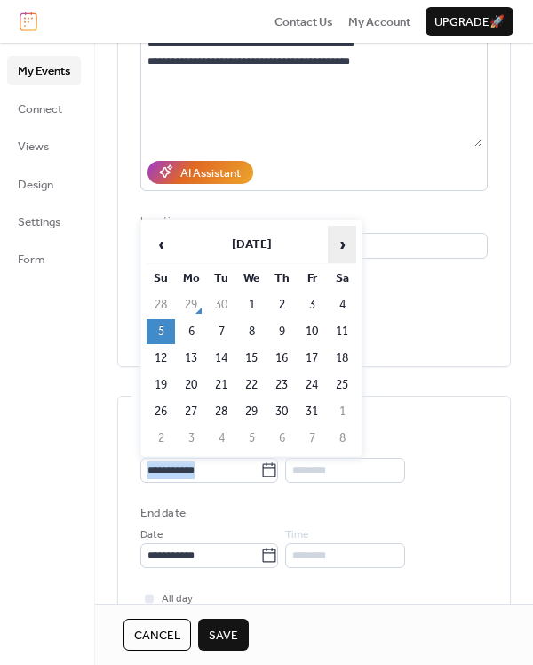 This screenshot has height=665, width=533. Describe the element at coordinates (342, 332) in the screenshot. I see `td: 11` at that location.